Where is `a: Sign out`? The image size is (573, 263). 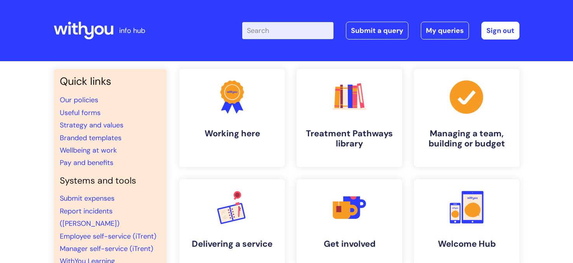 a: Sign out is located at coordinates (500, 31).